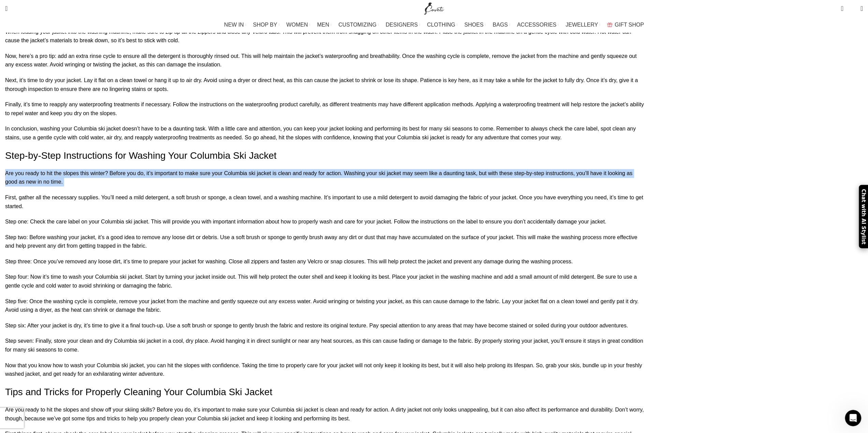 Image resolution: width=868 pixels, height=433 pixels. Describe the element at coordinates (299, 25) in the screenshot. I see `a: WOMEN` at that location.